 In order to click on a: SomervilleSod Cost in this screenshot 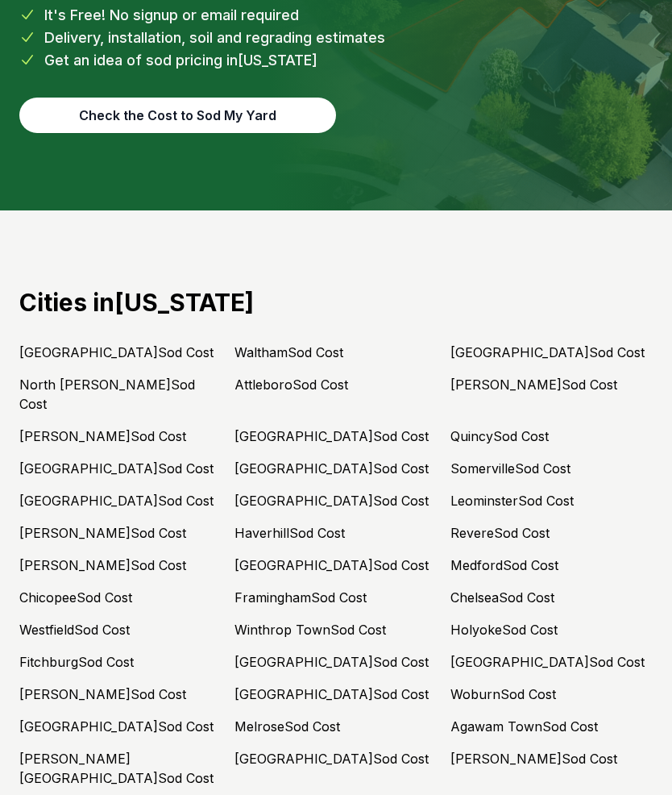, I will do `click(510, 469)`.